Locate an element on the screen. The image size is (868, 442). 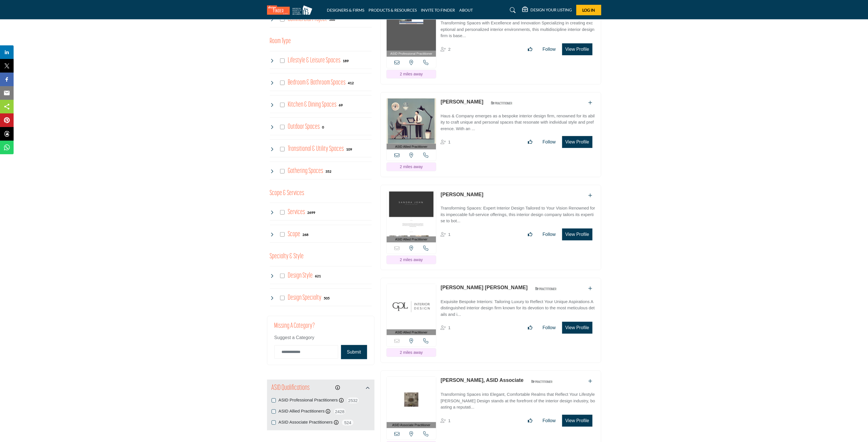
p: Sheri Kesten, ASID Associate is located at coordinates (482, 380).